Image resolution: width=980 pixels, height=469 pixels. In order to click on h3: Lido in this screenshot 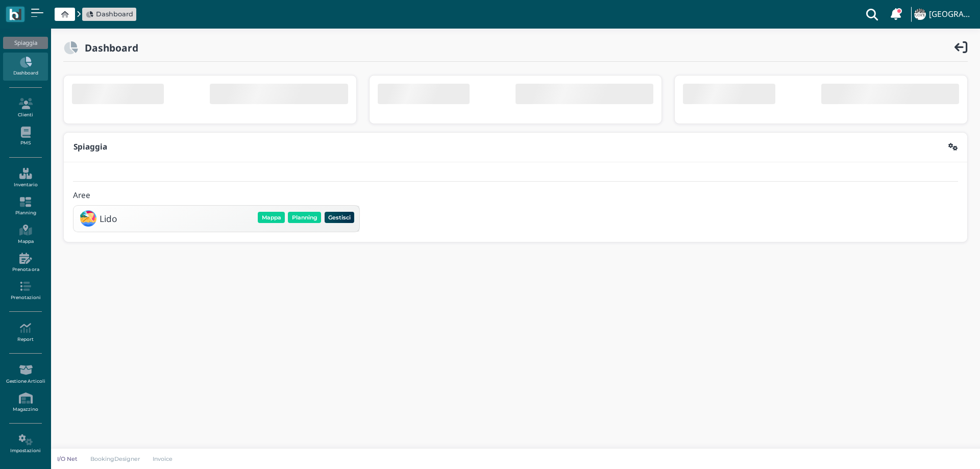, I will do `click(108, 219)`.